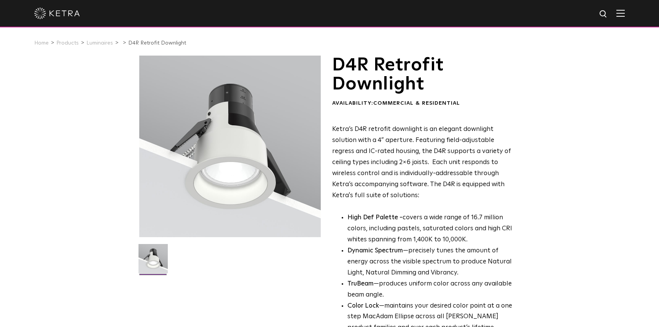 The height and width of the screenshot is (327, 659). I want to click on img: ketra-logo-2019-white, so click(57, 13).